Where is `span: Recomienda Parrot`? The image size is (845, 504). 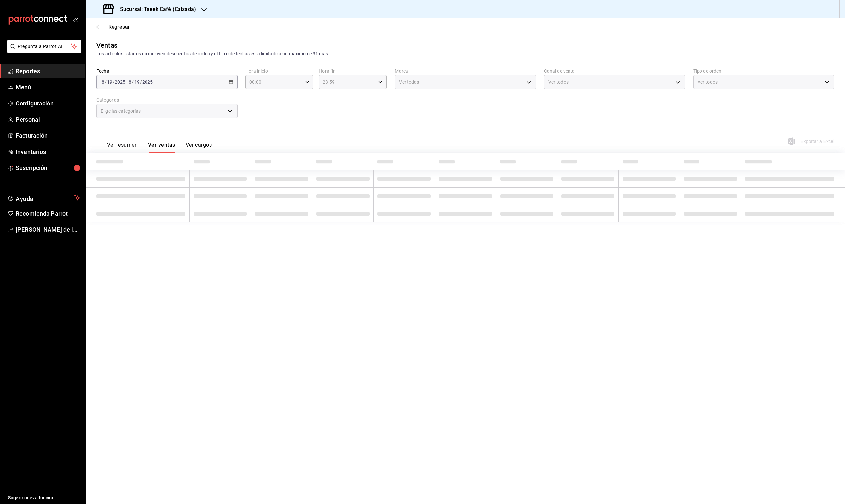 span: Recomienda Parrot is located at coordinates (48, 214).